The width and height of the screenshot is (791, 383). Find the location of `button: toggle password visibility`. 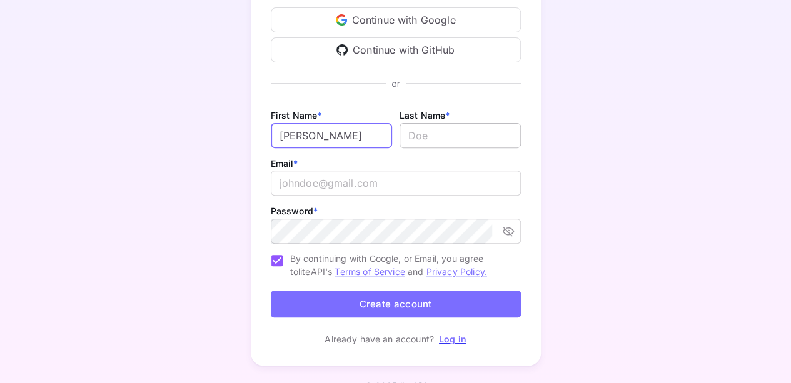

button: toggle password visibility is located at coordinates (508, 231).